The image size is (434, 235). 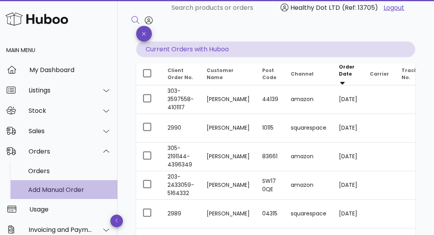 I want to click on span: Post Code, so click(x=270, y=74).